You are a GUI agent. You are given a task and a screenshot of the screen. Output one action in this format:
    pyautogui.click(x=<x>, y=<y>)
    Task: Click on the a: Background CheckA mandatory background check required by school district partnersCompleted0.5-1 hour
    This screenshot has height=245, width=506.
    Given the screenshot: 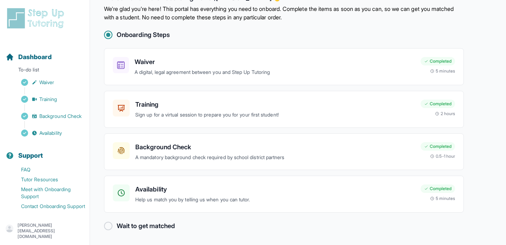 What is the action you would take?
    pyautogui.click(x=284, y=152)
    